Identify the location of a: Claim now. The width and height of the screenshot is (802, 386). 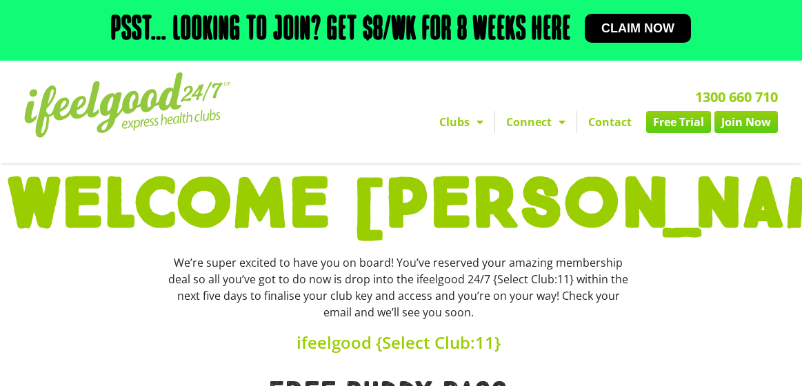
(638, 28).